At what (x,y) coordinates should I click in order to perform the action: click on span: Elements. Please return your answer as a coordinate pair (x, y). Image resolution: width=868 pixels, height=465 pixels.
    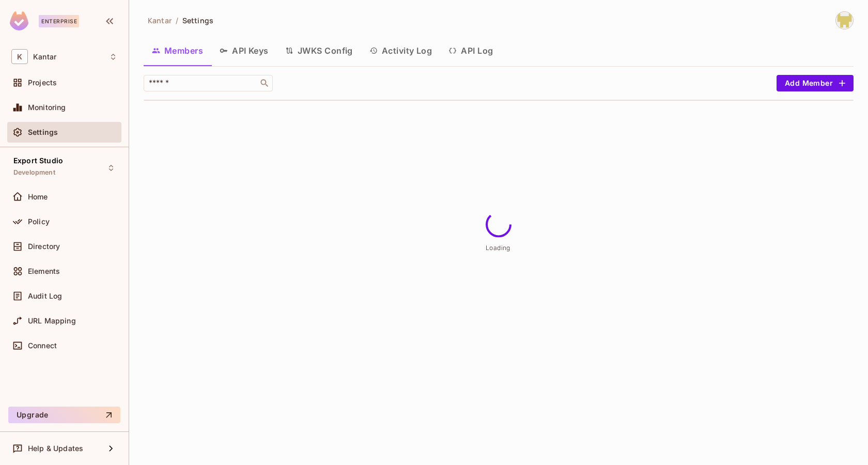
    Looking at the image, I should click on (44, 271).